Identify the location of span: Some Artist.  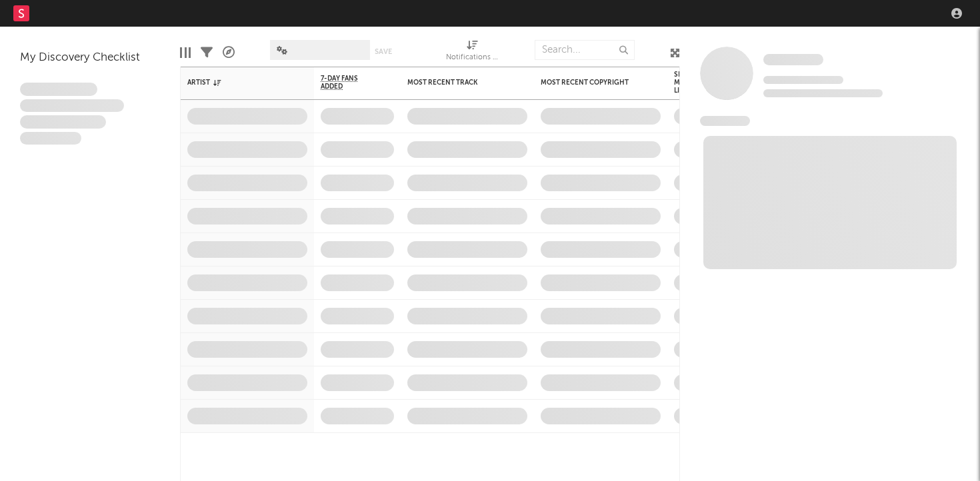
(793, 59).